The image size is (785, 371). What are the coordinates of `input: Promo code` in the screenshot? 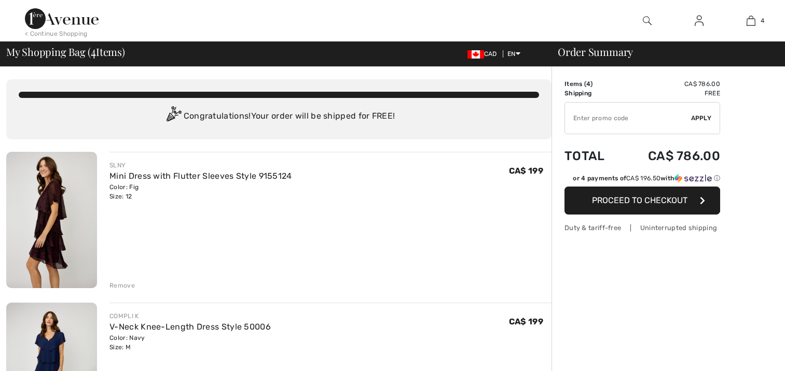 It's located at (628, 118).